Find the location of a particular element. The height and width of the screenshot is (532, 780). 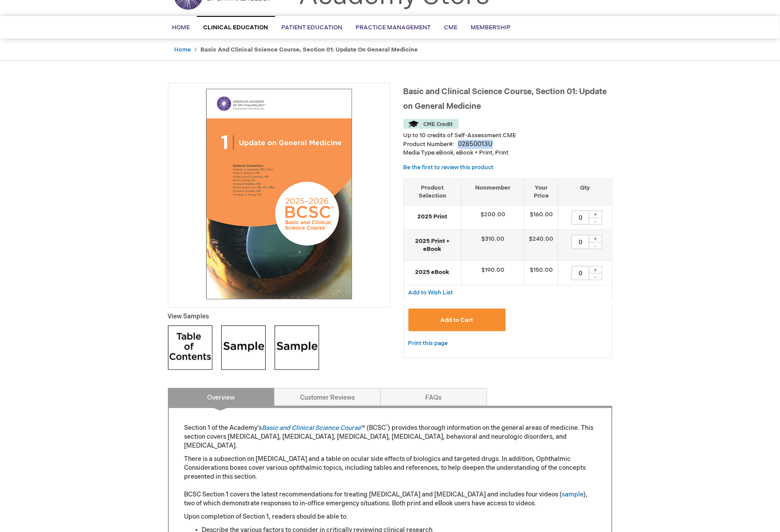

button: Add to Cart is located at coordinates (458, 320).